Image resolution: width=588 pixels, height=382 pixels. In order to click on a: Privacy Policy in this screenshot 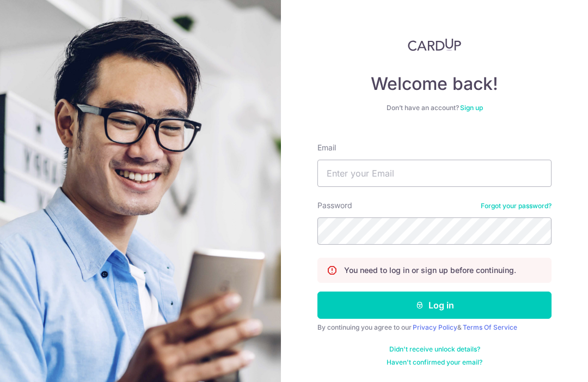, I will do `click(435, 327)`.